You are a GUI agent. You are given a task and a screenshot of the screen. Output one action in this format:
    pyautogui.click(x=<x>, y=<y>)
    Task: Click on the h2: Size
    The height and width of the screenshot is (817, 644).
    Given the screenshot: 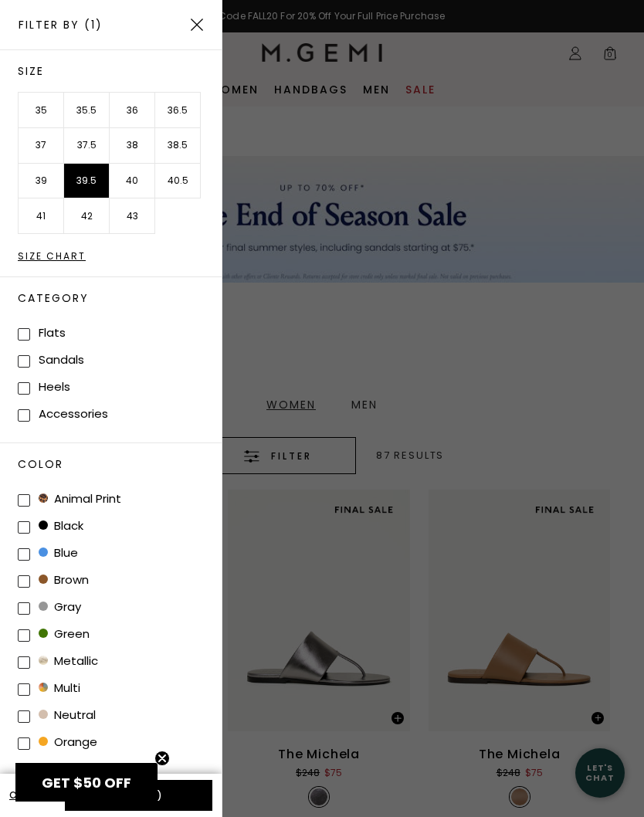 What is the action you would take?
    pyautogui.click(x=120, y=71)
    